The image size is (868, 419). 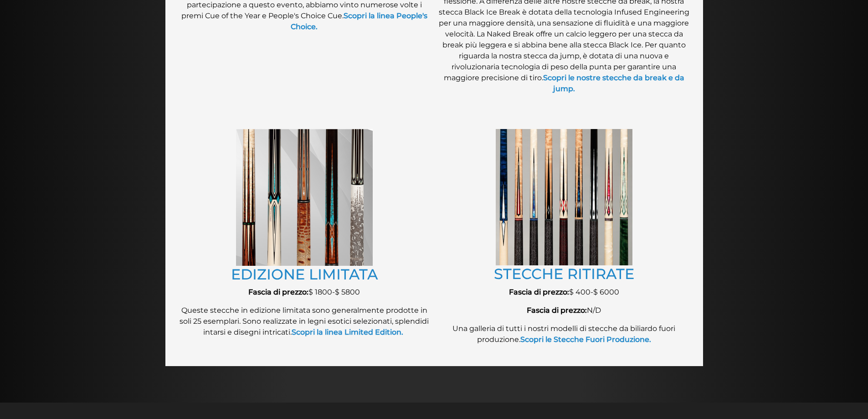 What do you see at coordinates (359, 21) in the screenshot?
I see `a: Scopri la linea People's Choice.` at bounding box center [359, 21].